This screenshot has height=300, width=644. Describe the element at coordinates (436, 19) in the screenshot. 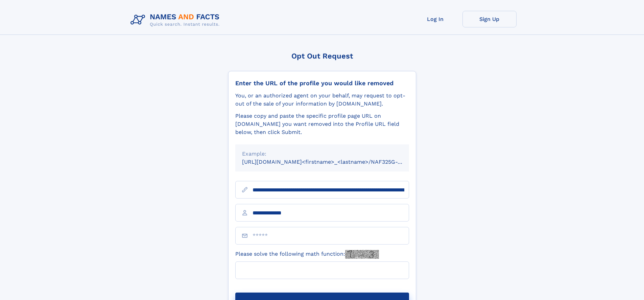

I see `a: Log In` at that location.